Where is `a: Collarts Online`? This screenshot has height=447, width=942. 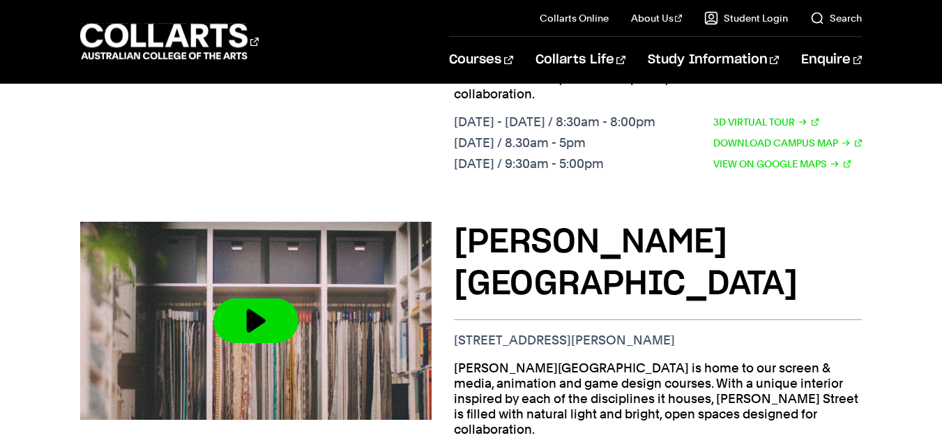 a: Collarts Online is located at coordinates (574, 18).